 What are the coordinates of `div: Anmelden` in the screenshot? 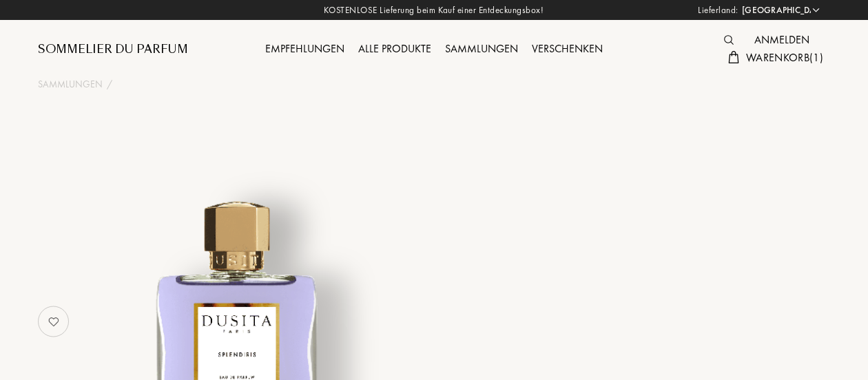 It's located at (782, 41).